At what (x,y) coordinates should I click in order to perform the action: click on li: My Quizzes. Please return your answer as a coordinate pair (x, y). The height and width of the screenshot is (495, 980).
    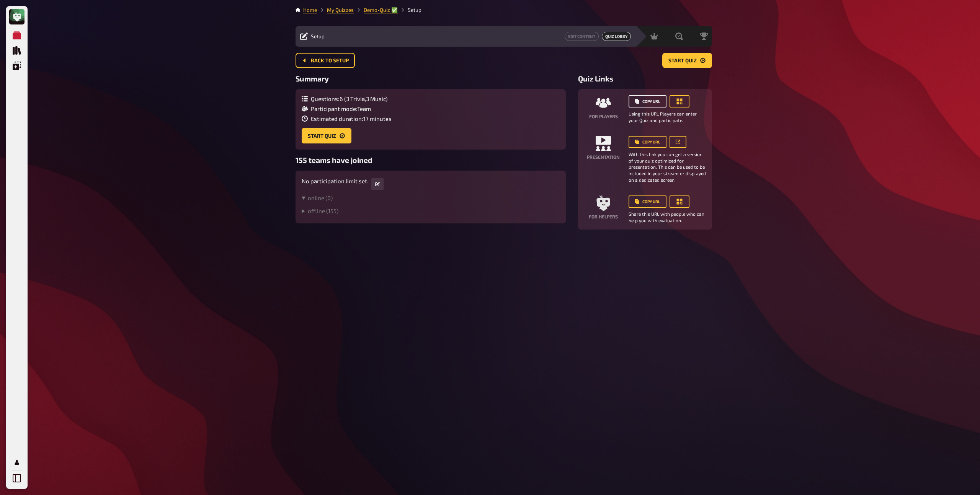
    Looking at the image, I should click on (336, 10).